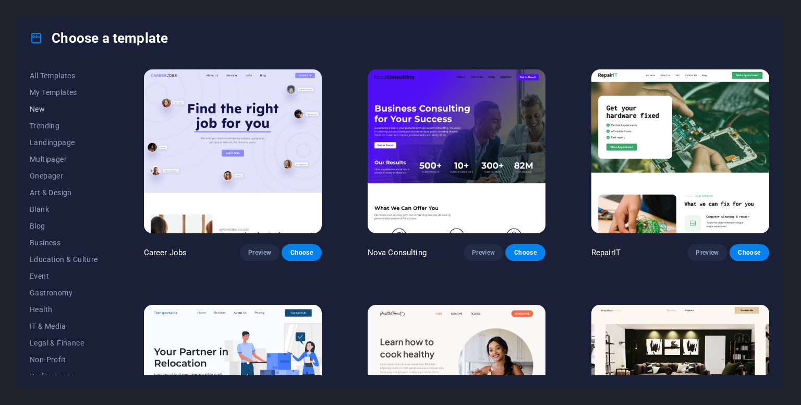 The image size is (801, 405). Describe the element at coordinates (64, 209) in the screenshot. I see `button: Blank` at that location.